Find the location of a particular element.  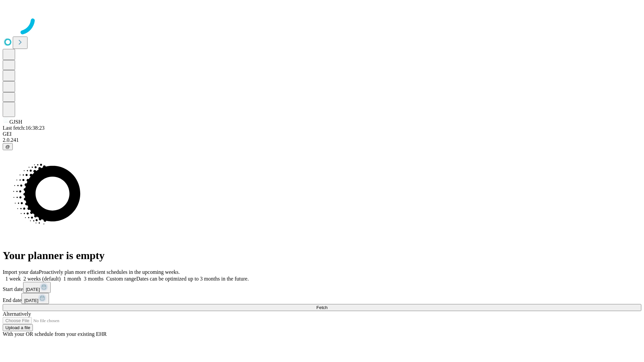

span: Import your data is located at coordinates (21, 272).